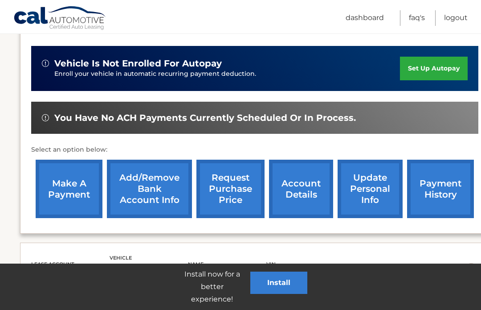  Describe the element at coordinates (301, 188) in the screenshot. I see `a: account details` at that location.